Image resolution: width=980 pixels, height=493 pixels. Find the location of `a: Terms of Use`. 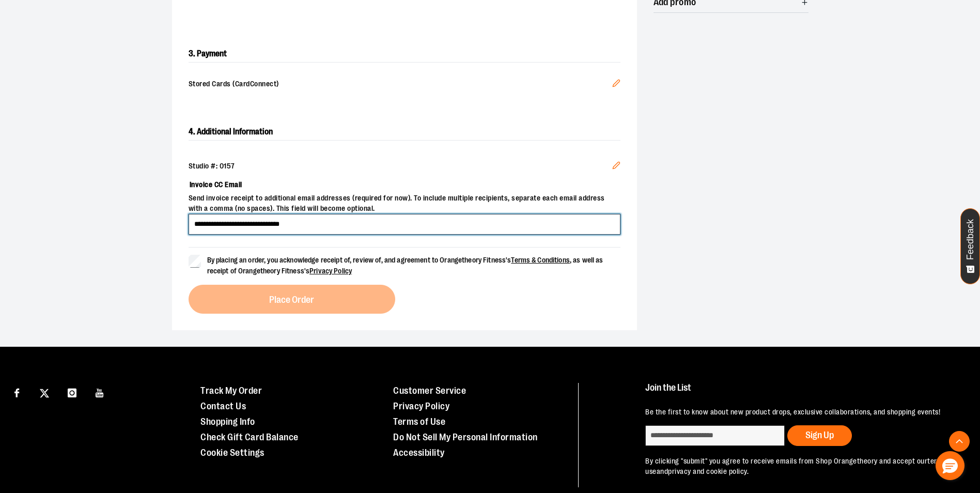

a: Terms of Use is located at coordinates (419, 422).